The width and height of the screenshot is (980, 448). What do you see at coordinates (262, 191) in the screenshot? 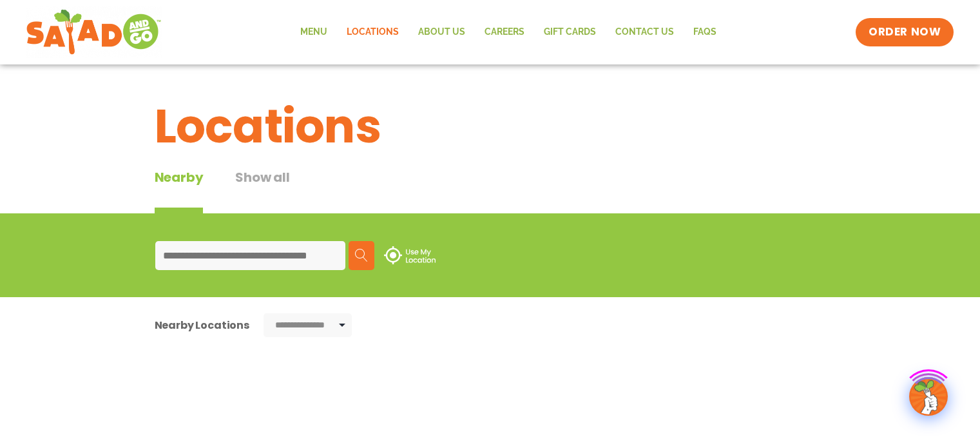
I see `button: Show all` at bounding box center [262, 191].